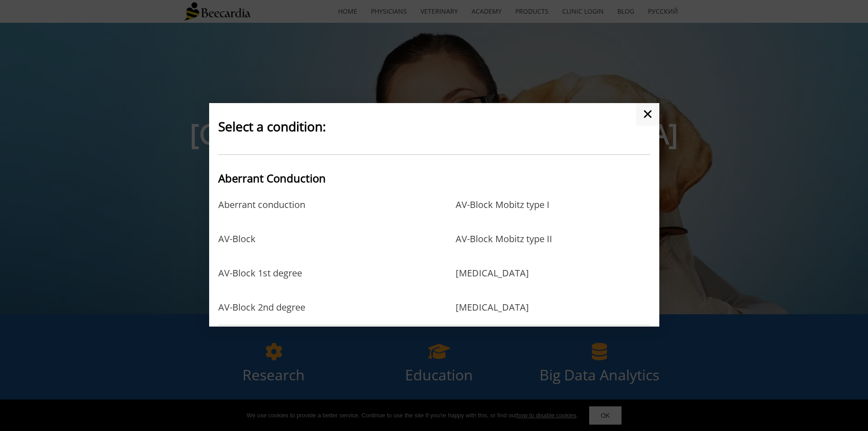 The width and height of the screenshot is (868, 431). What do you see at coordinates (262, 307) in the screenshot?
I see `a: AV-Block 2nd degree` at bounding box center [262, 307].